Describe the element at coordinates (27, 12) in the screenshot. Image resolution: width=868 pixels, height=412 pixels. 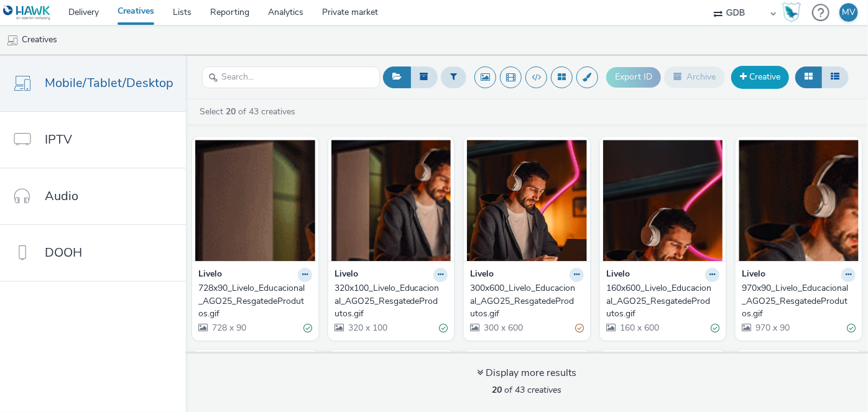
I see `img: undefined Logo` at that location.